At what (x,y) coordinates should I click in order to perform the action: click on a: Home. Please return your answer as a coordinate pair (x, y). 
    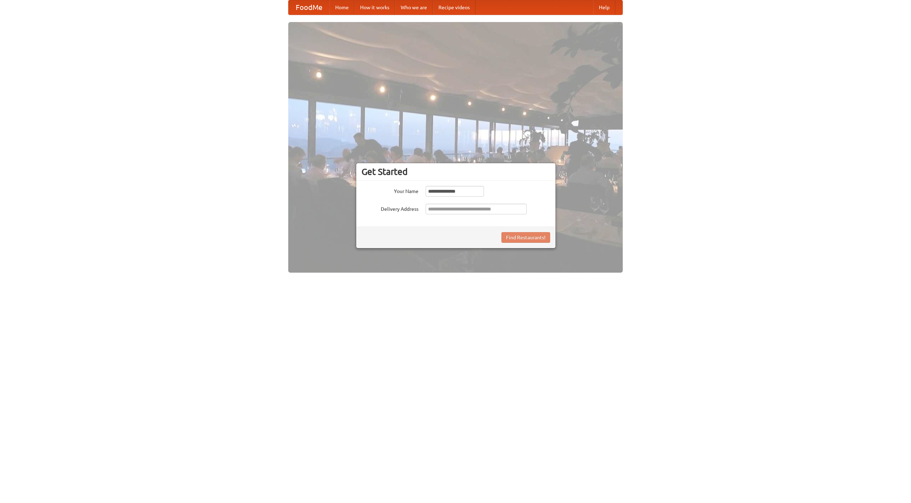
    Looking at the image, I should click on (342, 7).